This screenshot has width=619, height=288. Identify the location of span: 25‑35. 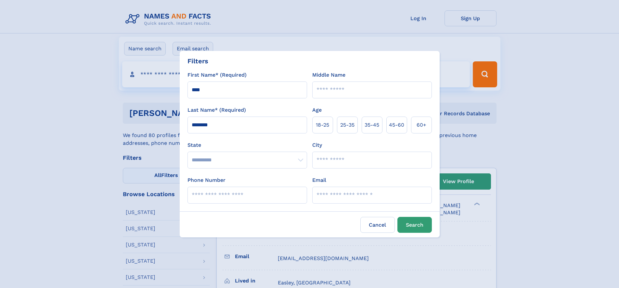
(347, 125).